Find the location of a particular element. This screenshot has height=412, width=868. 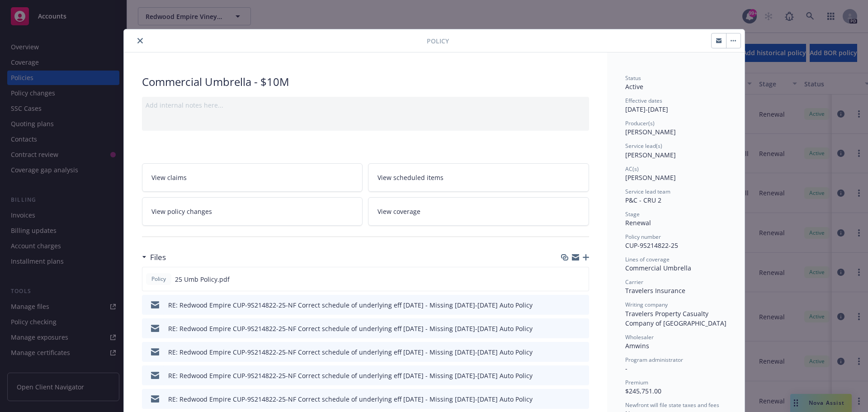

span: CUP-9S214822-25 is located at coordinates (651, 245).